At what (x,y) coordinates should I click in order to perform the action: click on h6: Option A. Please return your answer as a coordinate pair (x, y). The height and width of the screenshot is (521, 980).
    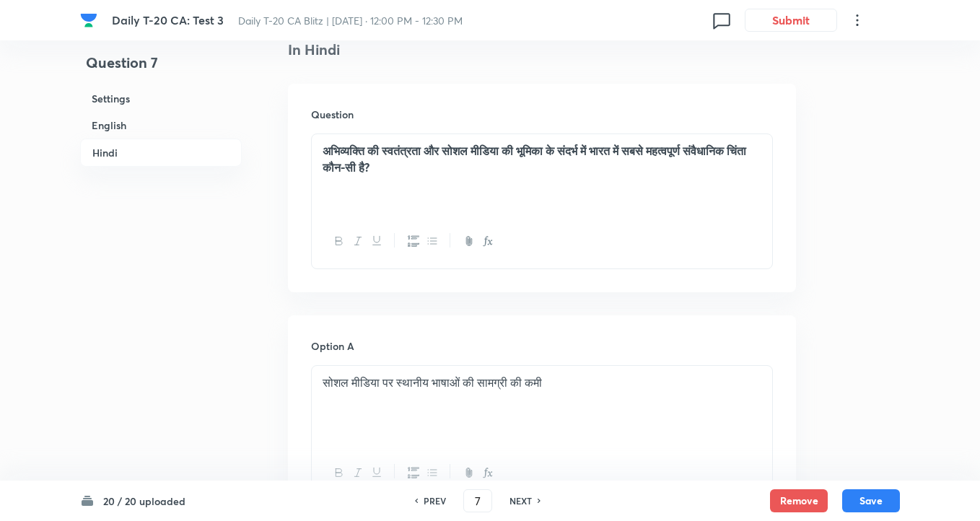
    Looking at the image, I should click on (542, 346).